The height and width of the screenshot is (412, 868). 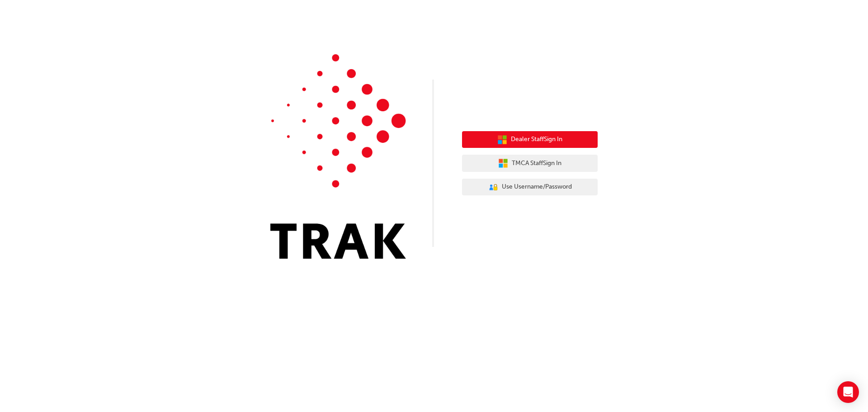 I want to click on div: Open Intercom Messenger, so click(x=848, y=392).